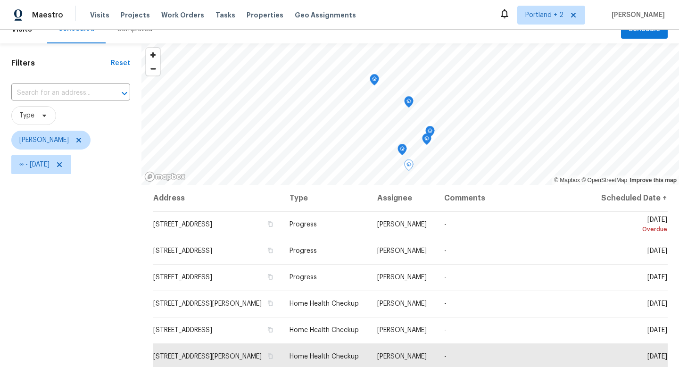  Describe the element at coordinates (153, 55) in the screenshot. I see `span: Zoom in` at that location.